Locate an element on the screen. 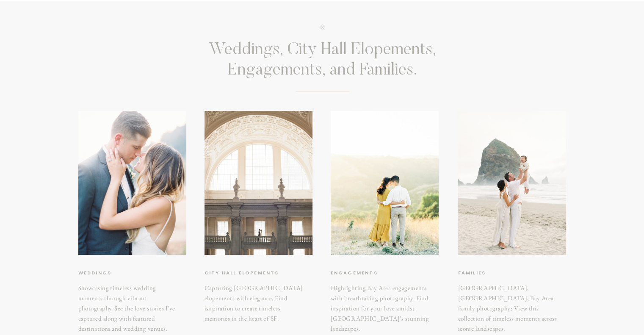 Image resolution: width=644 pixels, height=335 pixels. h3: Engagements is located at coordinates (369, 274).